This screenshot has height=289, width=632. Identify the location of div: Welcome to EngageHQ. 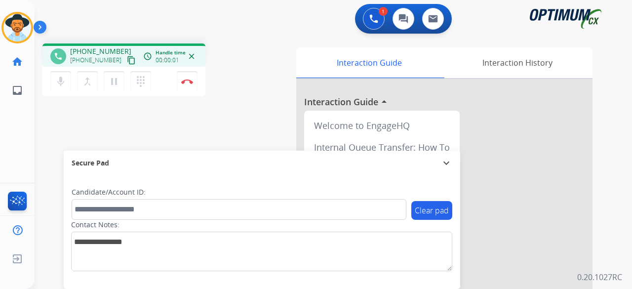
(382, 125).